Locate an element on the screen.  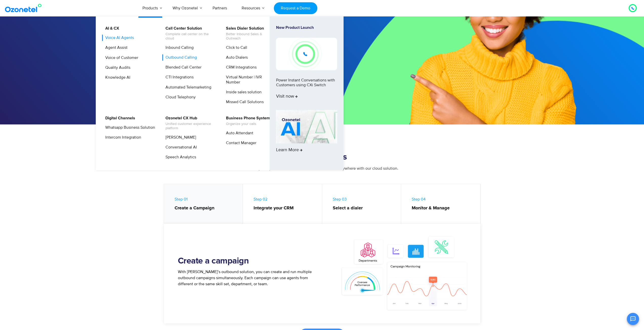
a: CTI Integrations is located at coordinates (178, 77).